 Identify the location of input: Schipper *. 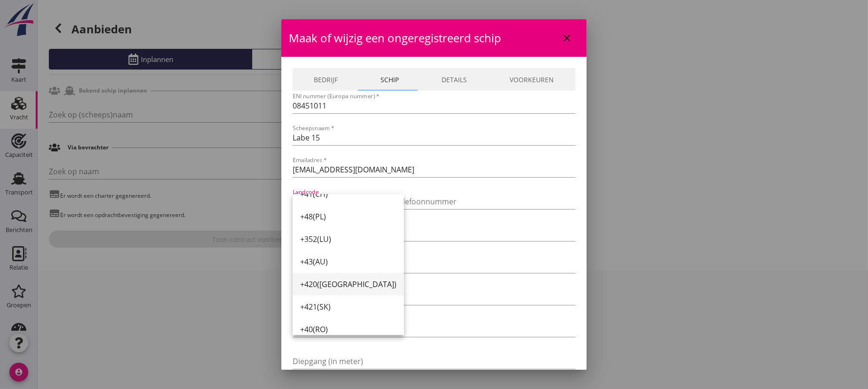
(434, 233).